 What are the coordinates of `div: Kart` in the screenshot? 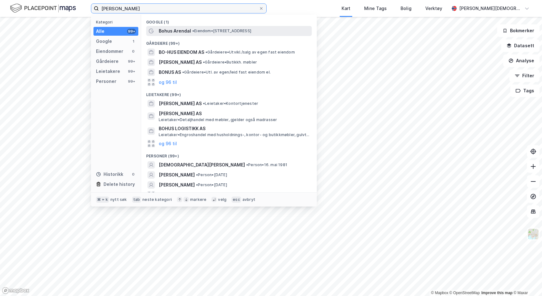 It's located at (346, 8).